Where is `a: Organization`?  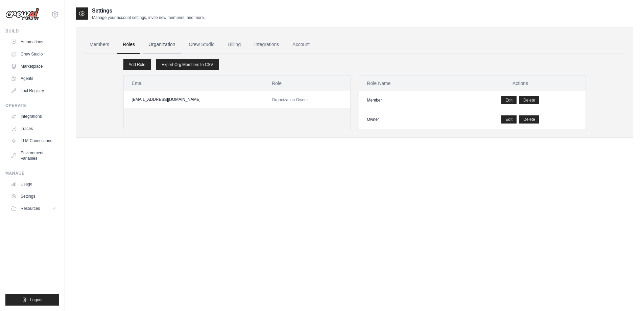 a: Organization is located at coordinates (162, 44).